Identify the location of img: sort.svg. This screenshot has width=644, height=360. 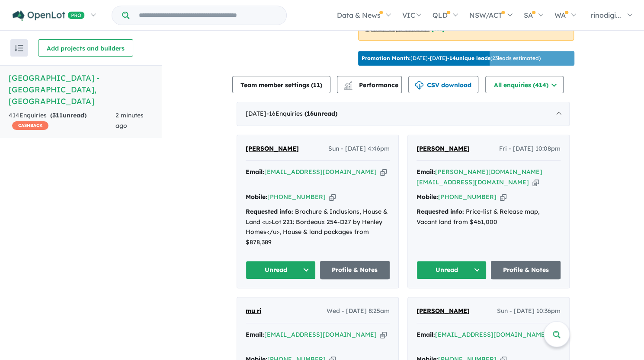
(19, 48).